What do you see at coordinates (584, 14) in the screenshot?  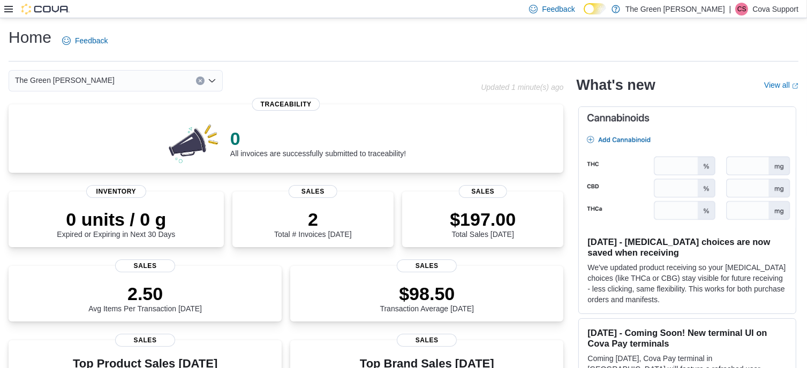 I see `span: Dark Mode` at bounding box center [584, 14].